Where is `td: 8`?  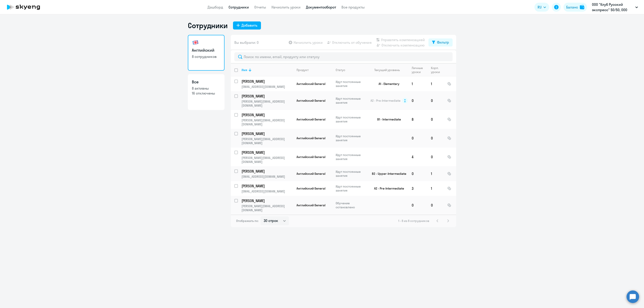
td: 8 is located at coordinates (418, 119).